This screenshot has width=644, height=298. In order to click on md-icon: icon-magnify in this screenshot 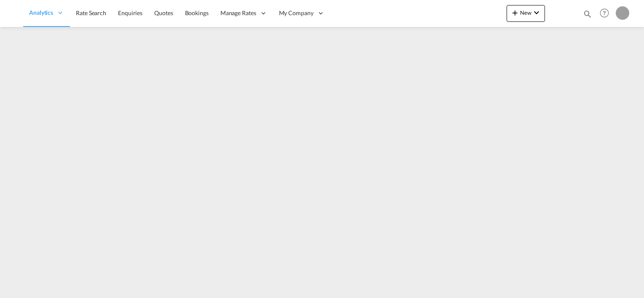, I will do `click(588, 14)`.